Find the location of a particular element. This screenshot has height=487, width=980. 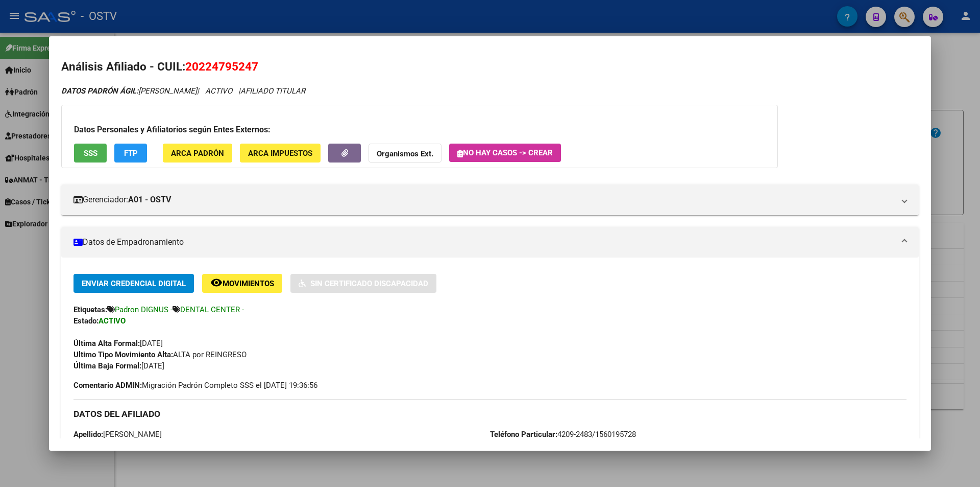

strong: Última Alta Formal: is located at coordinates (107, 343).